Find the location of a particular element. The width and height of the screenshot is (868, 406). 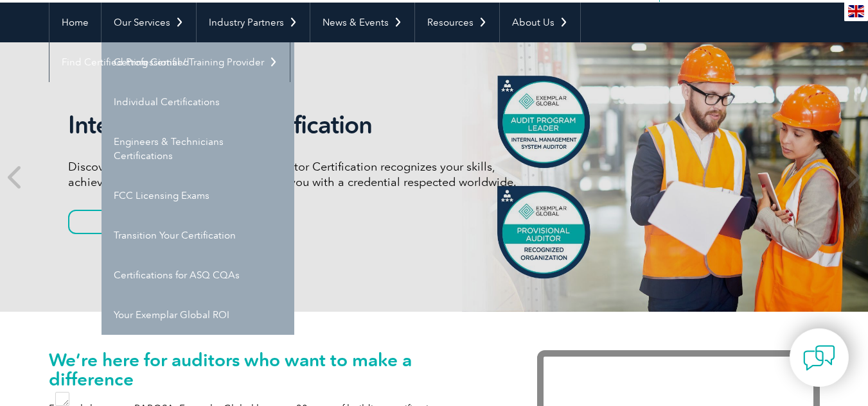

a: Home is located at coordinates (75, 23).